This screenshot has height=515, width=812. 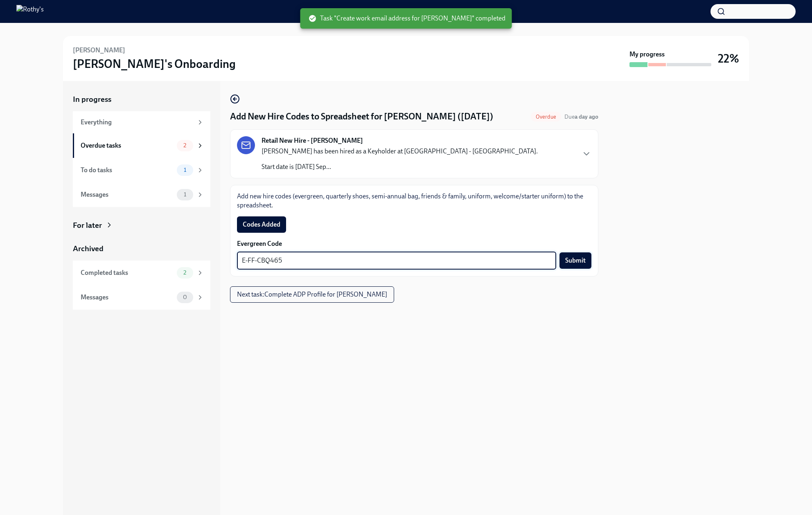 What do you see at coordinates (142, 99) in the screenshot?
I see `div: In progress` at bounding box center [142, 99].